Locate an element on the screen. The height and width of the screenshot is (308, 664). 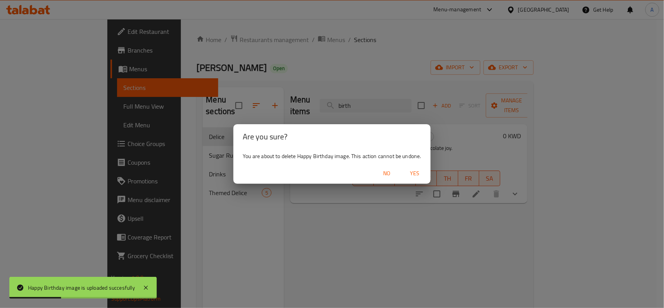
button: Yes is located at coordinates (415, 173).